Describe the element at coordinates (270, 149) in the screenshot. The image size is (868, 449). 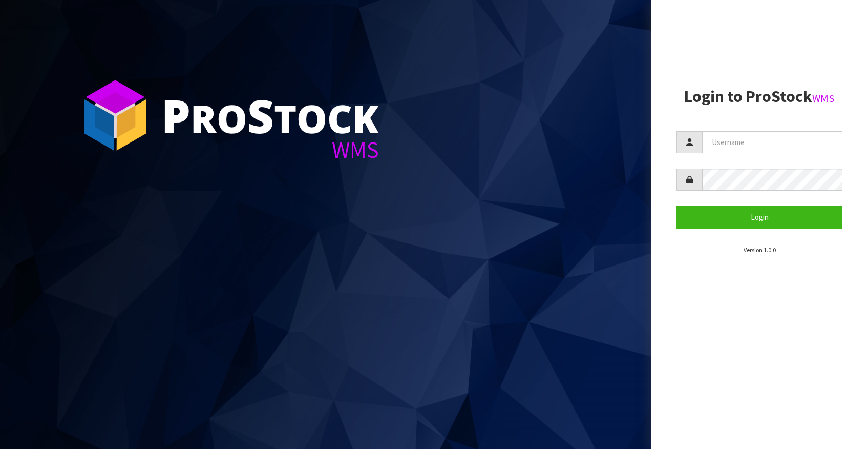
I see `div: WMS` at that location.